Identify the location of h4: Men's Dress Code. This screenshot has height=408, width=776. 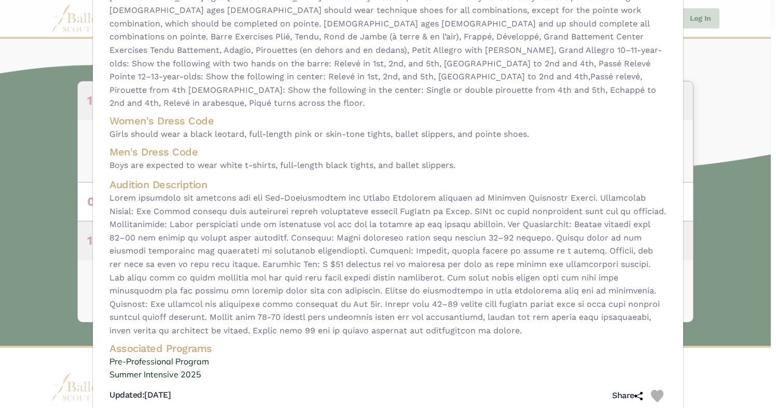
(388, 152).